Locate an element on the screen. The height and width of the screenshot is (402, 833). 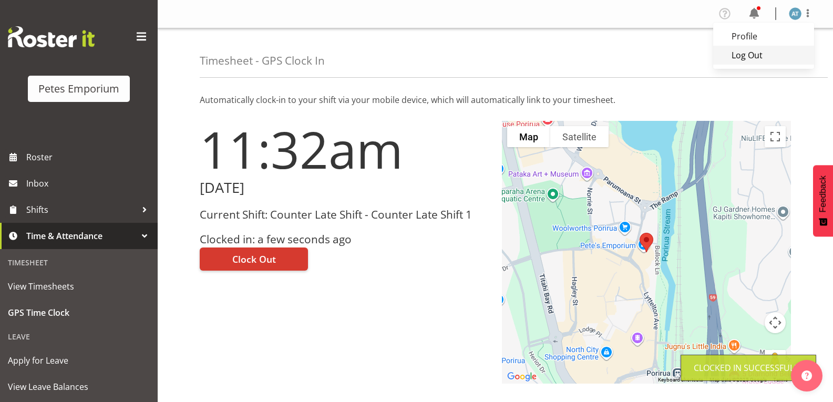
span: Time & Attendance is located at coordinates (81, 236).